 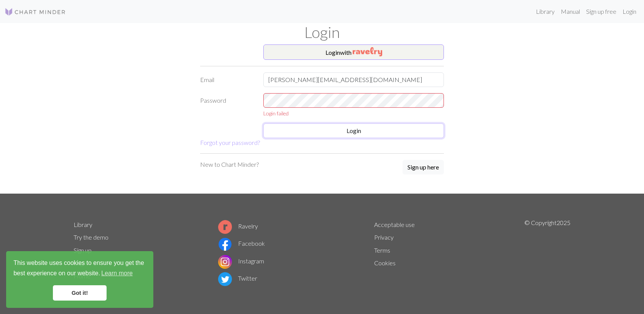 What do you see at coordinates (367, 52) in the screenshot?
I see `img: Ravelry` at bounding box center [367, 52].